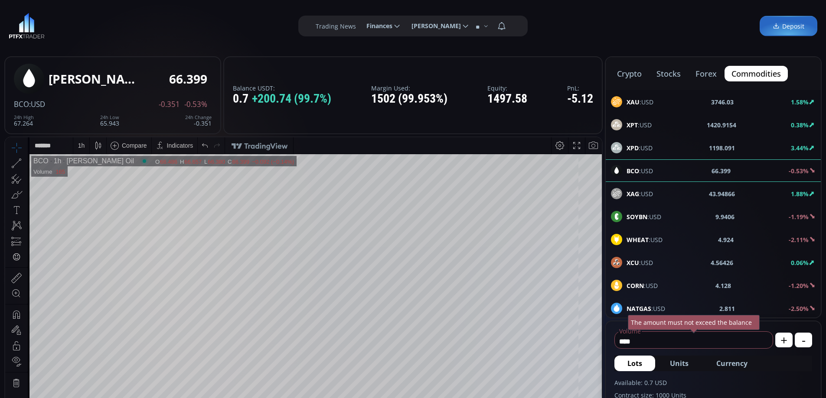  I want to click on div: 24h Low, so click(110, 117).